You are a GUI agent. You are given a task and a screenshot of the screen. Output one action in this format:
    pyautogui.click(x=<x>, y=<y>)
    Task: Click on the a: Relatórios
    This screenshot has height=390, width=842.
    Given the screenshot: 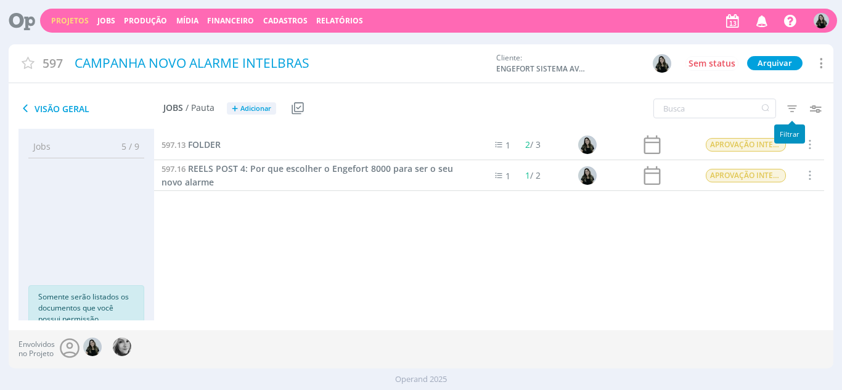 What is the action you would take?
    pyautogui.click(x=339, y=20)
    